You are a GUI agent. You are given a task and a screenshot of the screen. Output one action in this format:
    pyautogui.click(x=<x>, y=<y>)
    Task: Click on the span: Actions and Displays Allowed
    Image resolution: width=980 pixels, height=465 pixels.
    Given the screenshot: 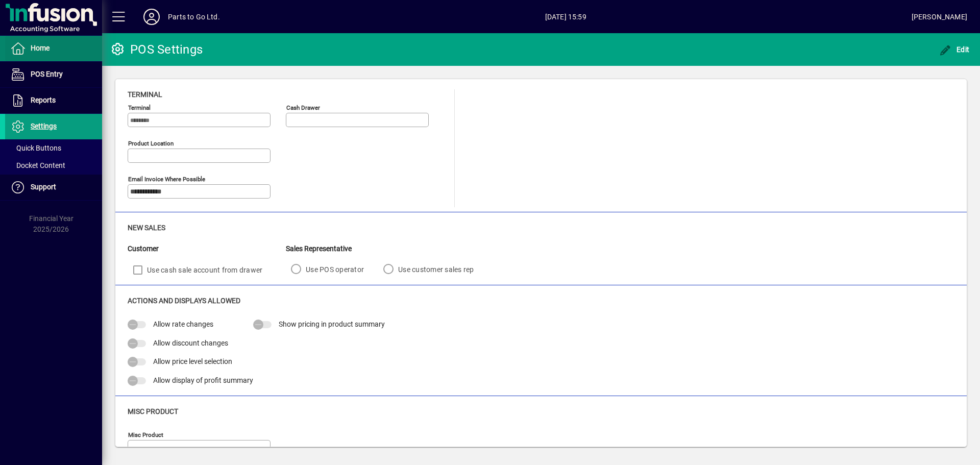 What is the action you would take?
    pyautogui.click(x=184, y=300)
    